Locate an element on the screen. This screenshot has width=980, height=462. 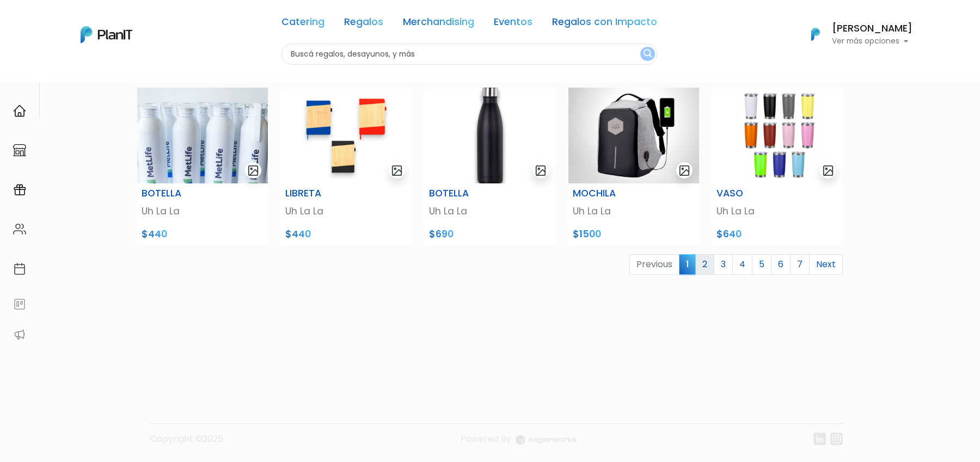
a: gallery-light LIBRETA Uh La La $440 is located at coordinates (346, 167).